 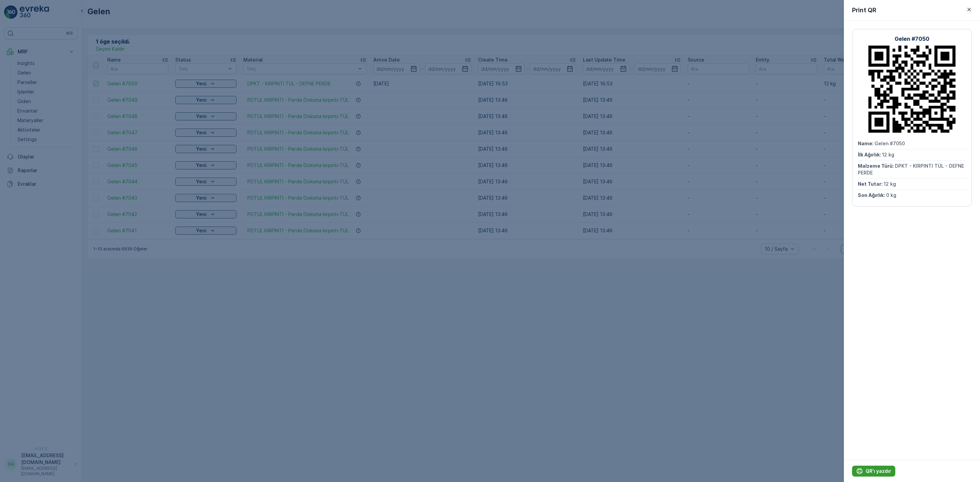 What do you see at coordinates (876, 165) in the screenshot?
I see `span: Malzeme Türü :` at bounding box center [876, 165].